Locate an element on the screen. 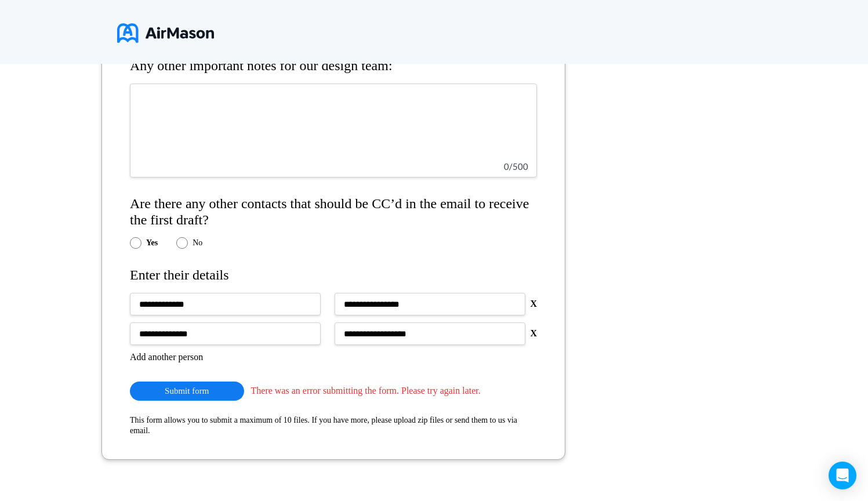 This screenshot has width=868, height=501. span: 0 / 500 is located at coordinates (516, 166).